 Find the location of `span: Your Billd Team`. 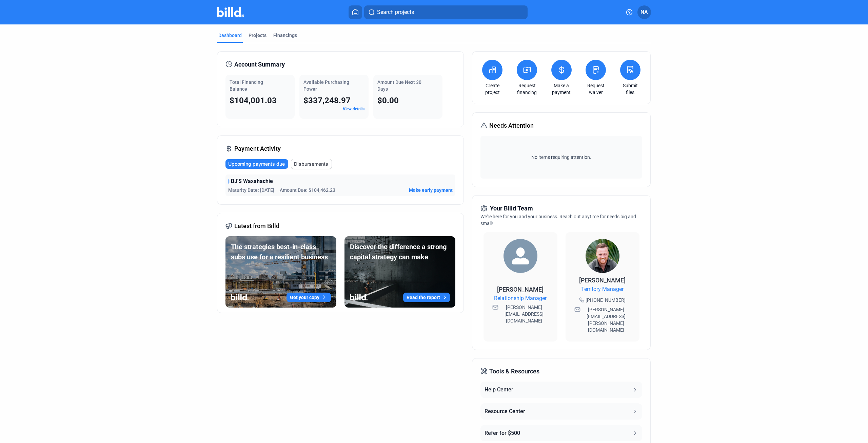

span: Your Billd Team is located at coordinates (512, 208).